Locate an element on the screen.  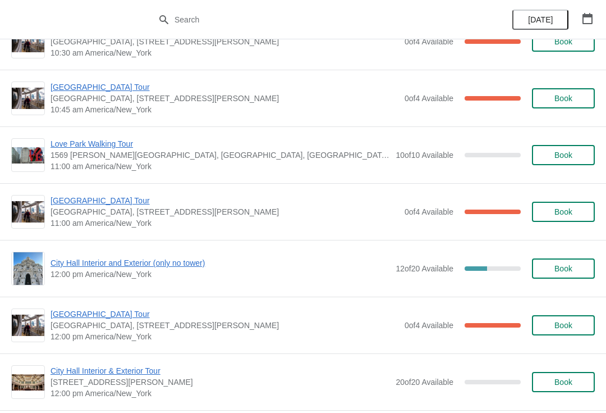
span: City Hall Interior & Exterior Tour is located at coordinates (220, 371).